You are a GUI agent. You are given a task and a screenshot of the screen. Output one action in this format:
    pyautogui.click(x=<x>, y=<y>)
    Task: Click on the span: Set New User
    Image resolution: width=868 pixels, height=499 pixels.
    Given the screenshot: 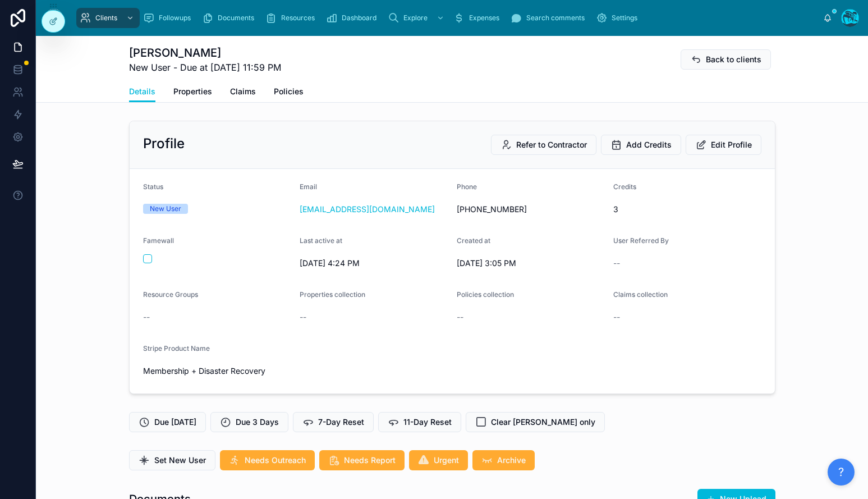 What is the action you would take?
    pyautogui.click(x=180, y=460)
    